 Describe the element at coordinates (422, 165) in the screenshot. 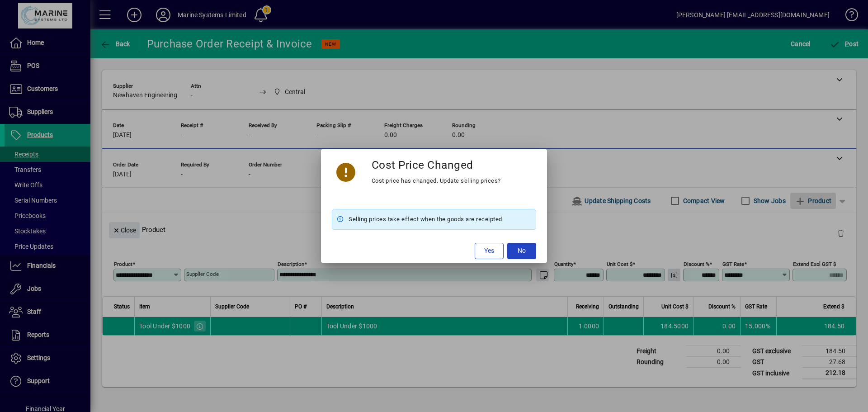

I see `h3: Cost Price Changed` at that location.